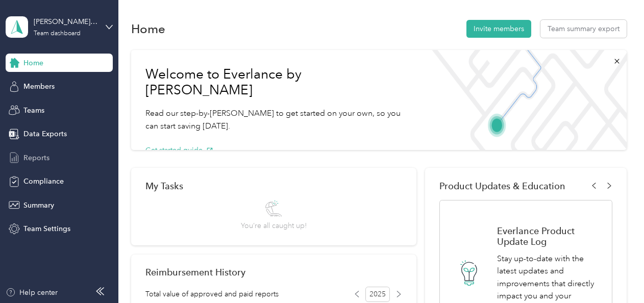 This screenshot has height=303, width=644. Describe the element at coordinates (212, 294) in the screenshot. I see `span: Total value of approved and paid reports` at that location.